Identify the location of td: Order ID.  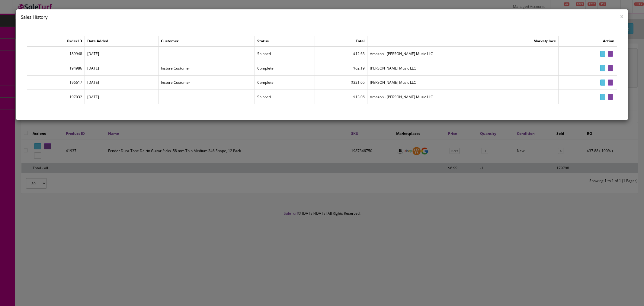
(56, 41).